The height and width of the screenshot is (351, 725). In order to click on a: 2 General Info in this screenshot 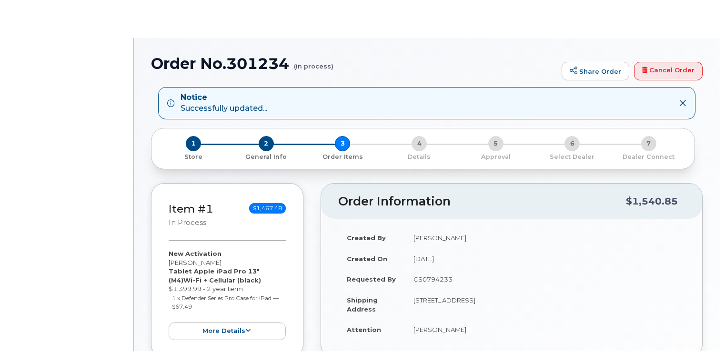, I will do `click(266, 156)`.